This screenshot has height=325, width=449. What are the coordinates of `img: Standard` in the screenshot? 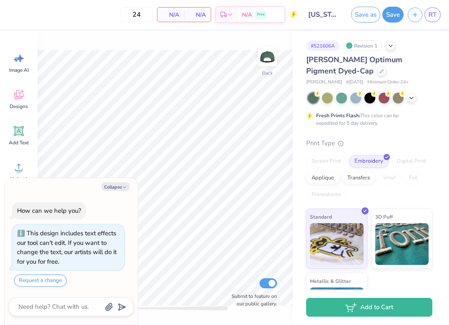 It's located at (337, 244).